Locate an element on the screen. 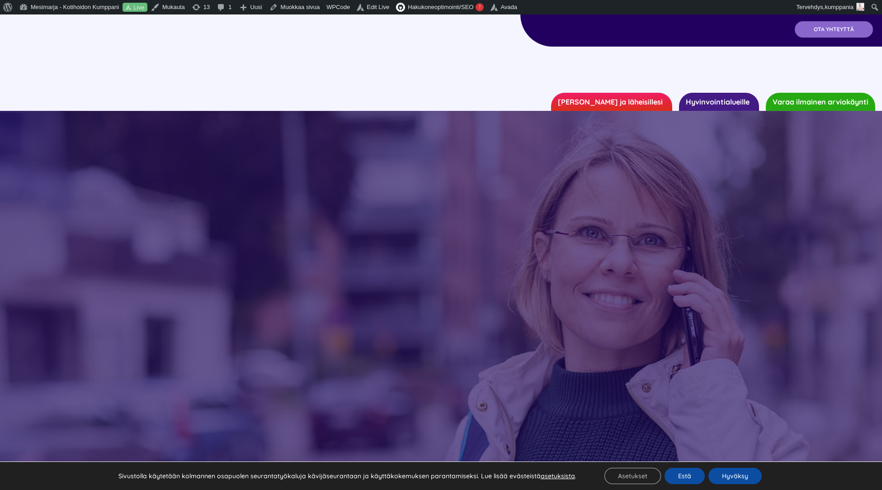  a: Live is located at coordinates (135, 7).